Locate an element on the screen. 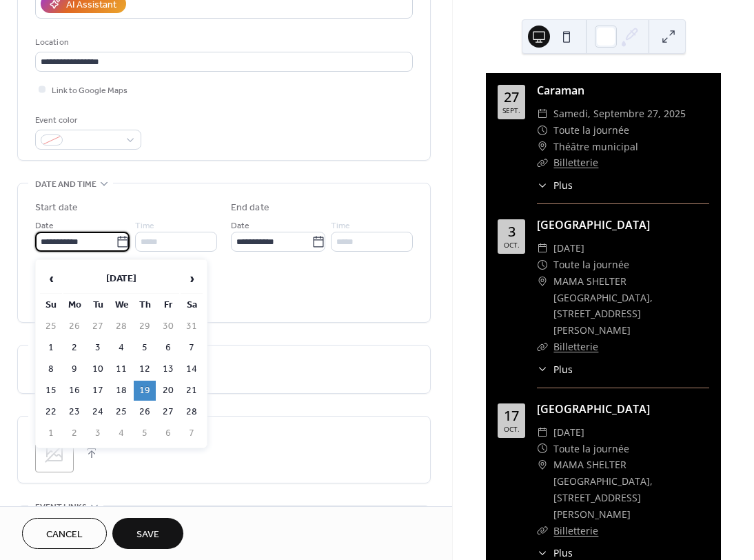 The height and width of the screenshot is (560, 754). td: 17 is located at coordinates (98, 391).